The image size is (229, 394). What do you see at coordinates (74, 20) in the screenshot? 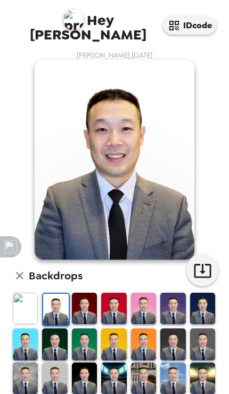
I see `img: profile pic` at bounding box center [74, 20].